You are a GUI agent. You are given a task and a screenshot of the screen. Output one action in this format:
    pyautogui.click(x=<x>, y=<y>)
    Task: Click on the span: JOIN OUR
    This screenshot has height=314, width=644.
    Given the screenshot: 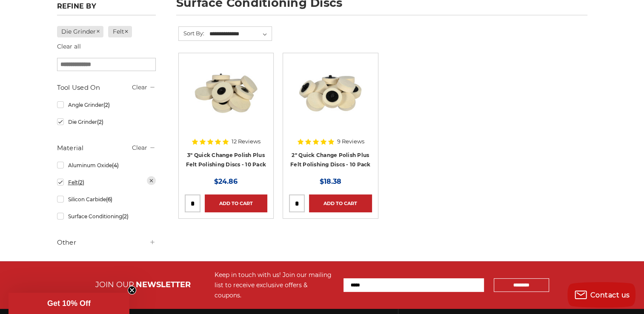 What is the action you would take?
    pyautogui.click(x=115, y=285)
    